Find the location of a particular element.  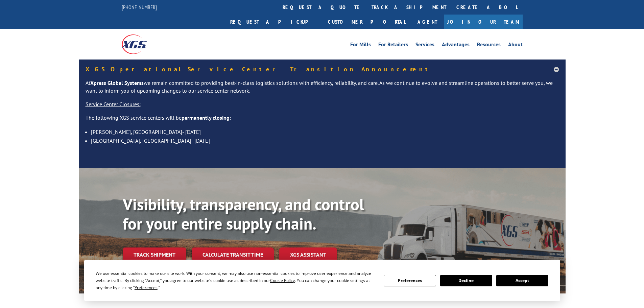

a: Agent is located at coordinates (427, 22).